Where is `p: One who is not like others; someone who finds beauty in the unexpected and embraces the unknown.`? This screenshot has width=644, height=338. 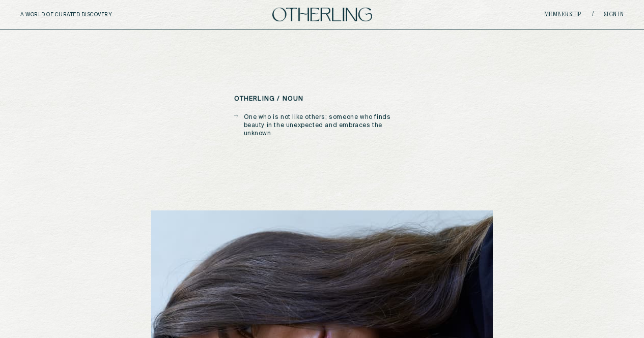
p: One who is not like others; someone who finds beauty in the unexpected and embraces the unknown. is located at coordinates (327, 126).